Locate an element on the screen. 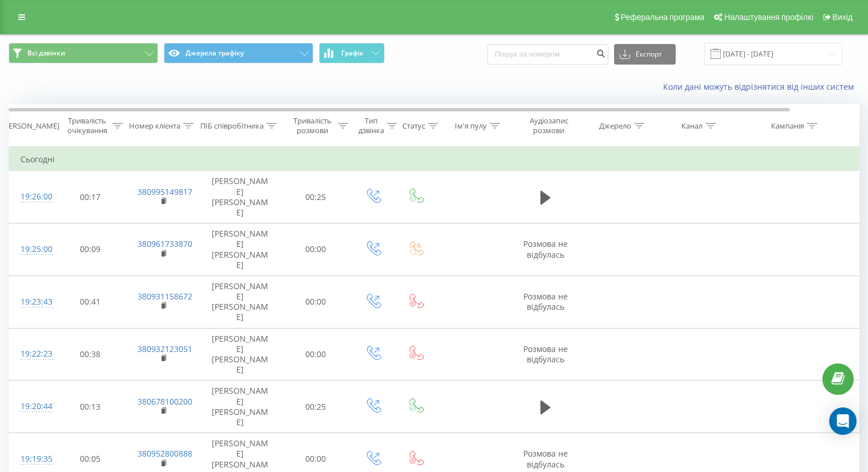 This screenshot has width=868, height=472. a: Коли дані можуть відрізнятися вiд інших систем is located at coordinates (761, 86).